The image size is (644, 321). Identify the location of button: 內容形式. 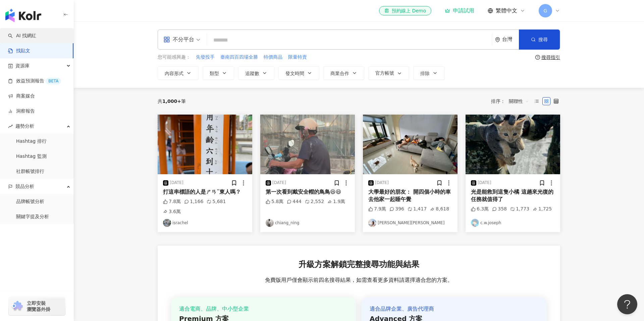
(178, 73).